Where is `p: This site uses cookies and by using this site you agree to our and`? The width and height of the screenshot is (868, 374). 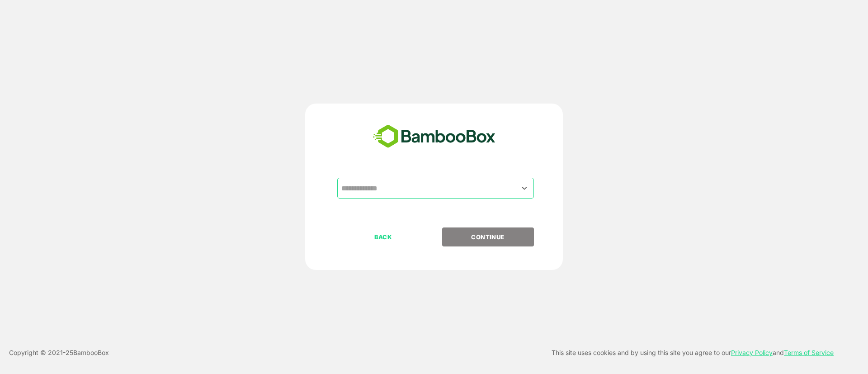
p: This site uses cookies and by using this site you agree to our and is located at coordinates (692, 353).